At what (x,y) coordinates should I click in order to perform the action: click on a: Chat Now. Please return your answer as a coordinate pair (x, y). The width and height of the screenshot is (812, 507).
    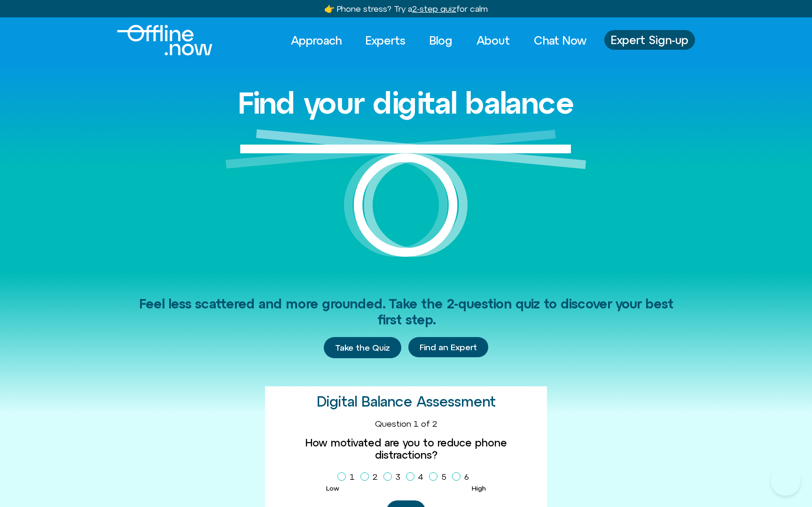
    Looking at the image, I should click on (560, 40).